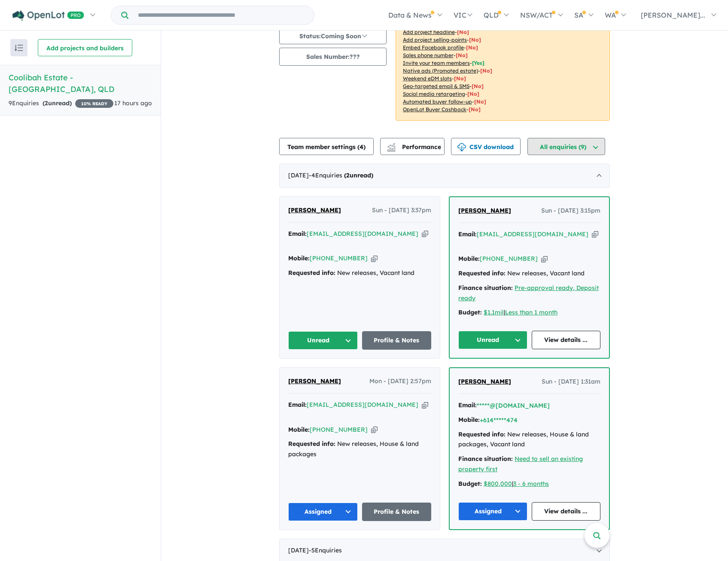  I want to click on u: Geo-targeted email & SMS, so click(436, 86).